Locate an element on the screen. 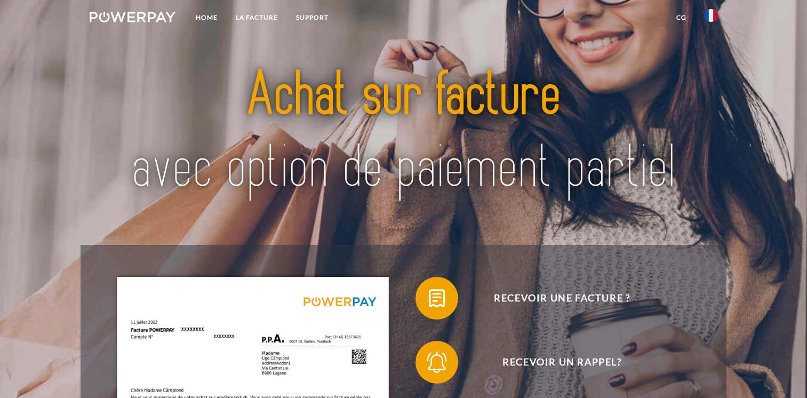 The image size is (807, 398). a: LA FACTURE is located at coordinates (256, 18).